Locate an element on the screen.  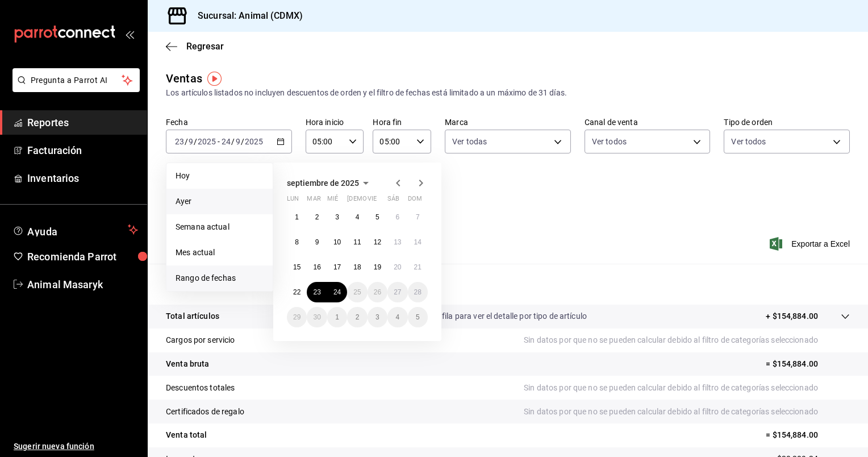
abbr: 19 de septiembre de 2025 is located at coordinates (377, 267).